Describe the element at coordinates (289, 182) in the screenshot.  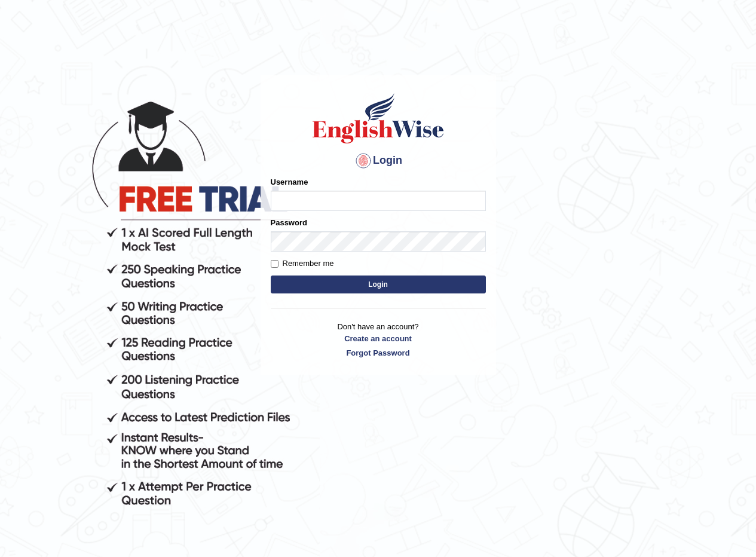
I see `label: Username` at that location.